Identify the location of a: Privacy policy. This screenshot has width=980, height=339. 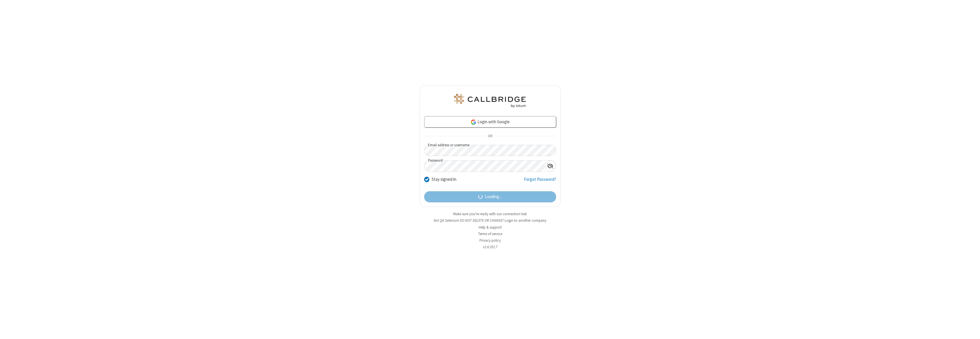
(490, 240).